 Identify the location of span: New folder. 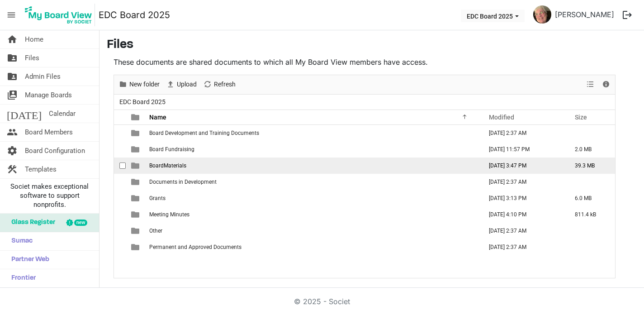
(145, 84).